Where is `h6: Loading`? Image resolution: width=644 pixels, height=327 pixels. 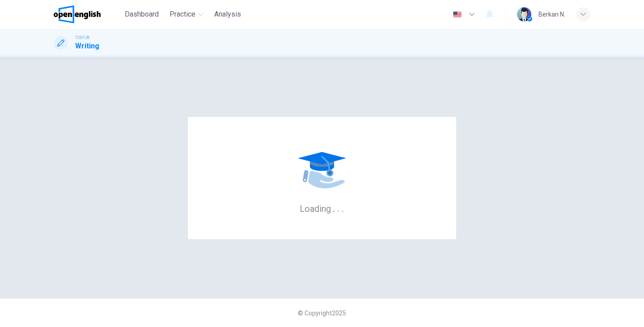
h6: Loading is located at coordinates (322, 208).